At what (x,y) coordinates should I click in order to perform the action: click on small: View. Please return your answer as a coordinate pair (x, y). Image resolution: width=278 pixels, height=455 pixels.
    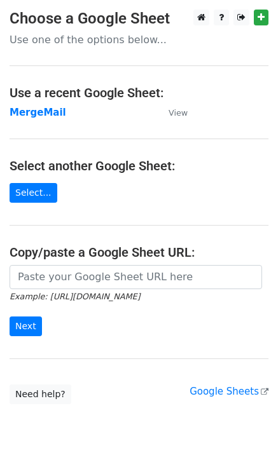
    Looking at the image, I should click on (178, 112).